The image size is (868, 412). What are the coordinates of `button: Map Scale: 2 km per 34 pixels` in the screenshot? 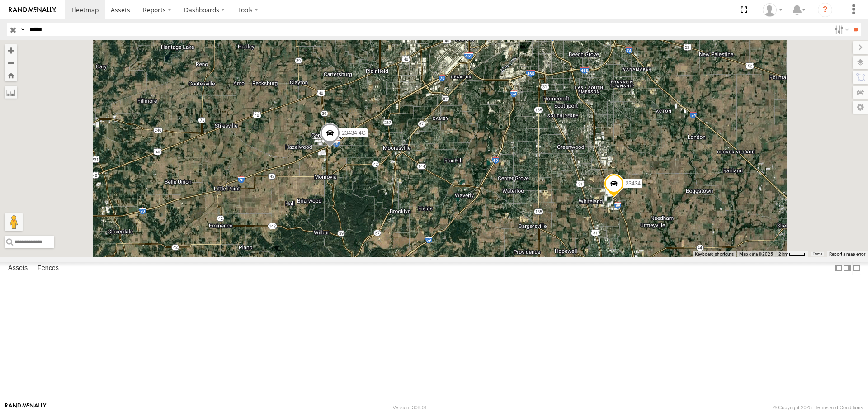 It's located at (792, 254).